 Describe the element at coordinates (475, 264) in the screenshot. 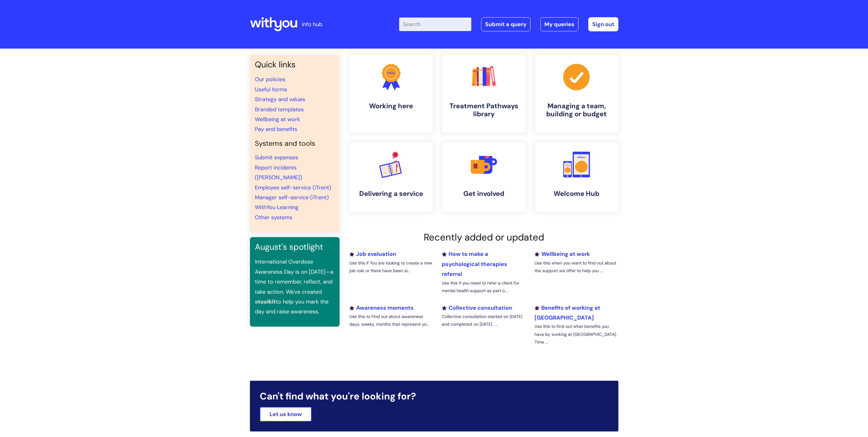

I see `a: How to make a psychological therapies referral` at that location.